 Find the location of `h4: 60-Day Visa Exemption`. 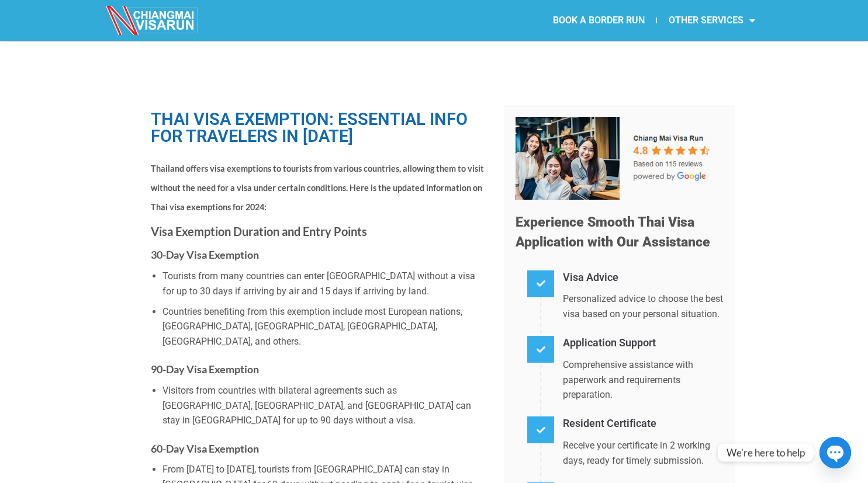

h4: 60-Day Visa Exemption is located at coordinates (319, 449).